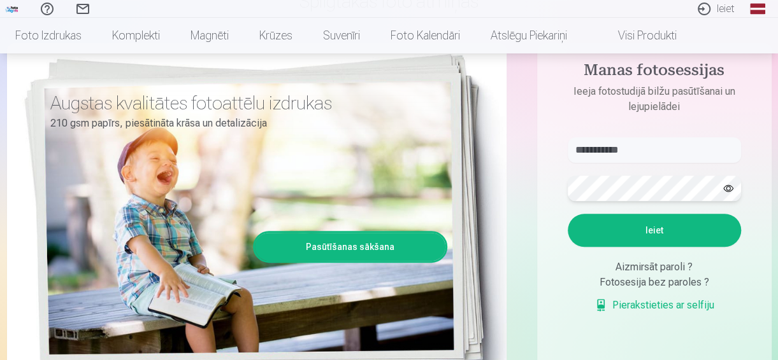  What do you see at coordinates (12, 9) in the screenshot?
I see `img: /fa1` at bounding box center [12, 9].